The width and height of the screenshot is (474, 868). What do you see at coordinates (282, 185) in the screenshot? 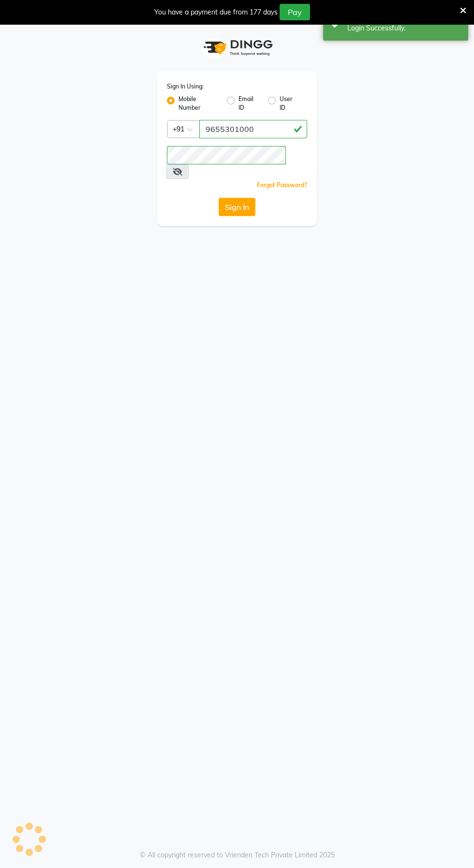
I see `a: Forgot Password?` at bounding box center [282, 185].